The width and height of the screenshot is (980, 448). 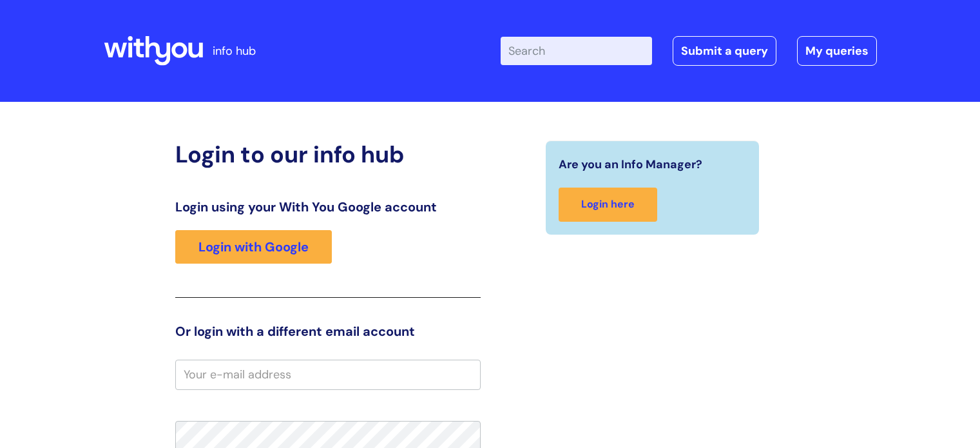 I want to click on a: Login here, so click(x=608, y=204).